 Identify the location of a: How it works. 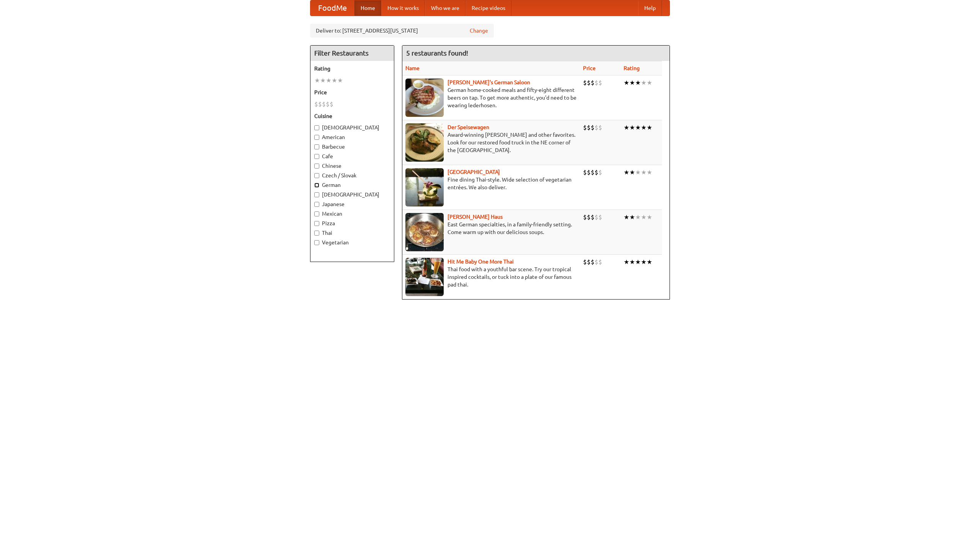
(403, 8).